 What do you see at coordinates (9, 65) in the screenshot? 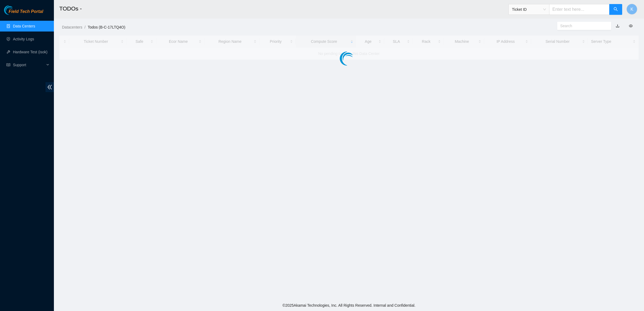
I see `span: read` at bounding box center [9, 65].